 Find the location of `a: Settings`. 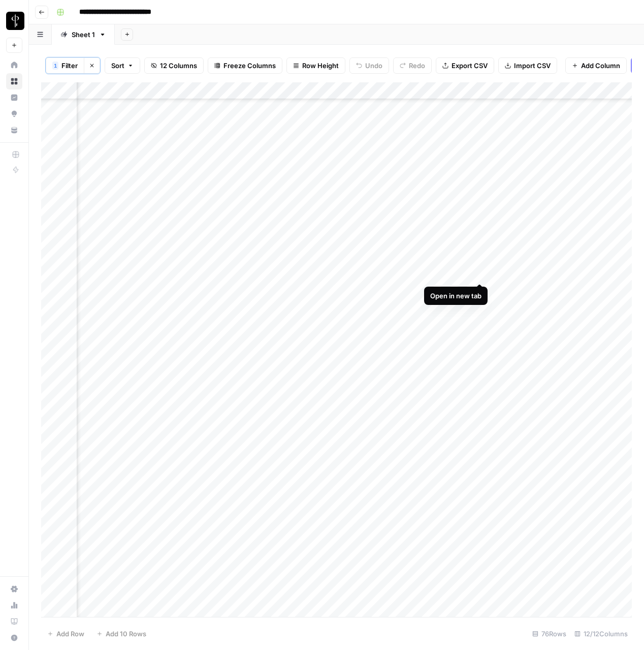

a: Settings is located at coordinates (14, 589).